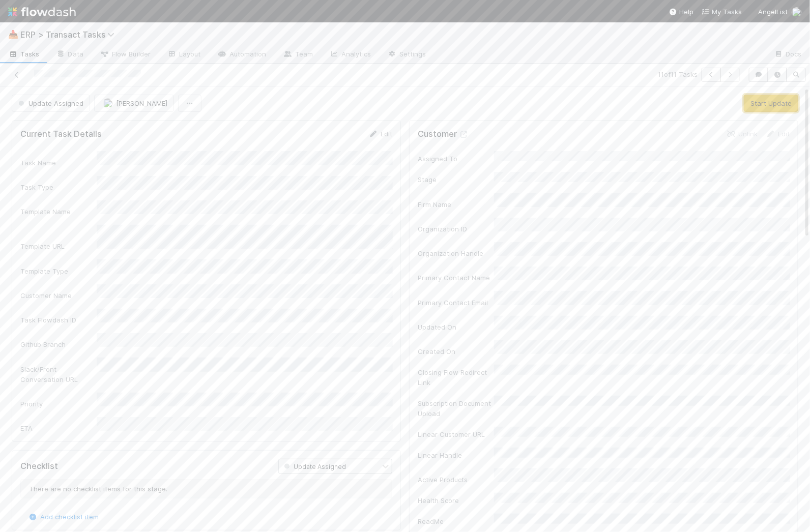 The height and width of the screenshot is (532, 810). I want to click on div: ReadMe, so click(456, 521).